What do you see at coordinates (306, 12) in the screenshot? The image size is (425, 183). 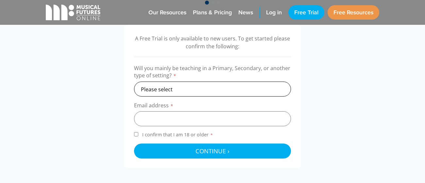 I see `a: Free Trial` at bounding box center [306, 12].